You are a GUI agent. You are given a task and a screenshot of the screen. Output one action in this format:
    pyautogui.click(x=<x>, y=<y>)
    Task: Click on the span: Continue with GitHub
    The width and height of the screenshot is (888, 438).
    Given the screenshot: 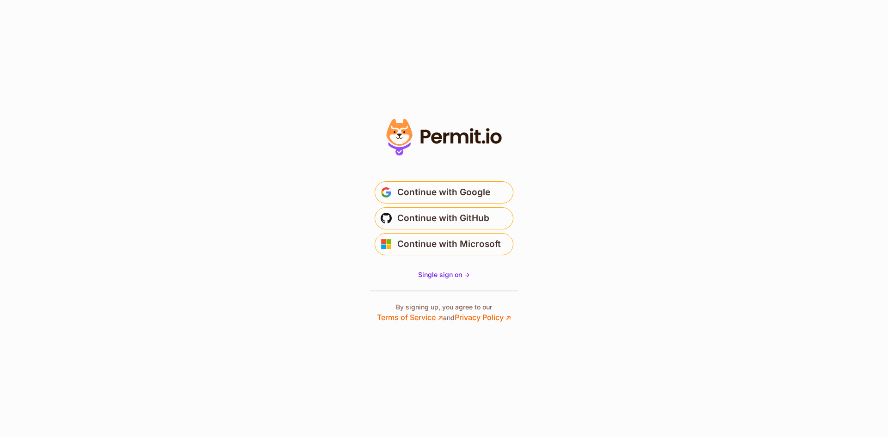 What is the action you would take?
    pyautogui.click(x=443, y=218)
    